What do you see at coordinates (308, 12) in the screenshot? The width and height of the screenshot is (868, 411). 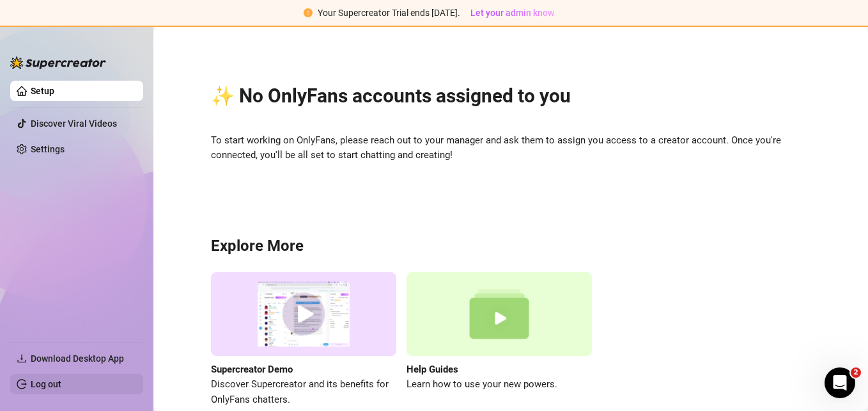 I see `span: exclamation-circle` at bounding box center [308, 12].